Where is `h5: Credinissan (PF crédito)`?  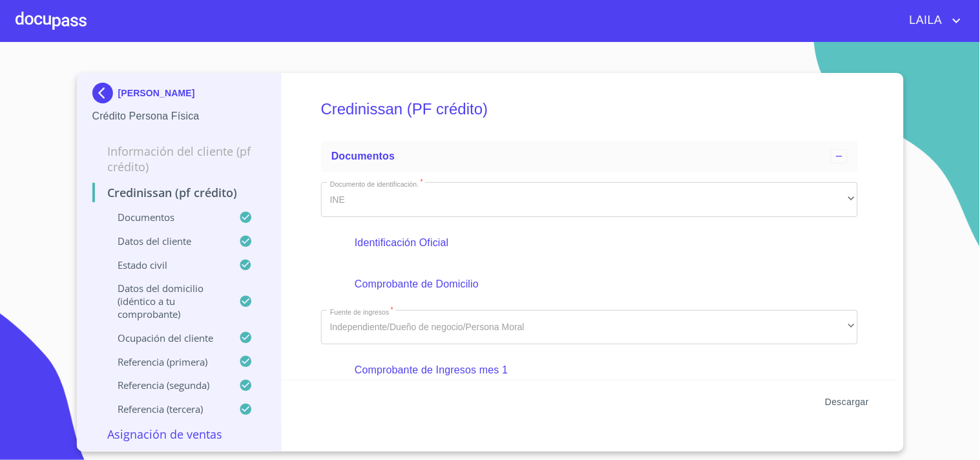
h5: Credinissan (PF crédito) is located at coordinates (589, 109).